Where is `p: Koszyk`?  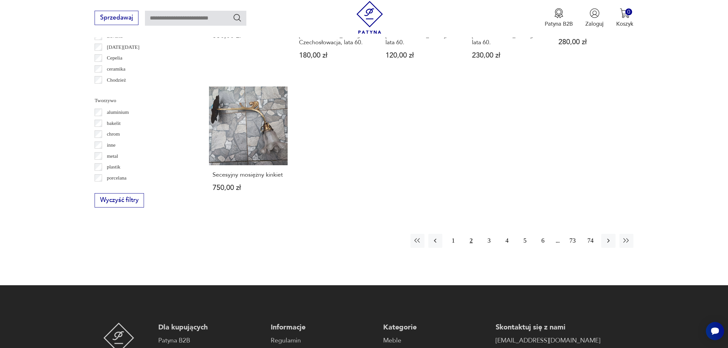
p: Koszyk is located at coordinates (624, 24).